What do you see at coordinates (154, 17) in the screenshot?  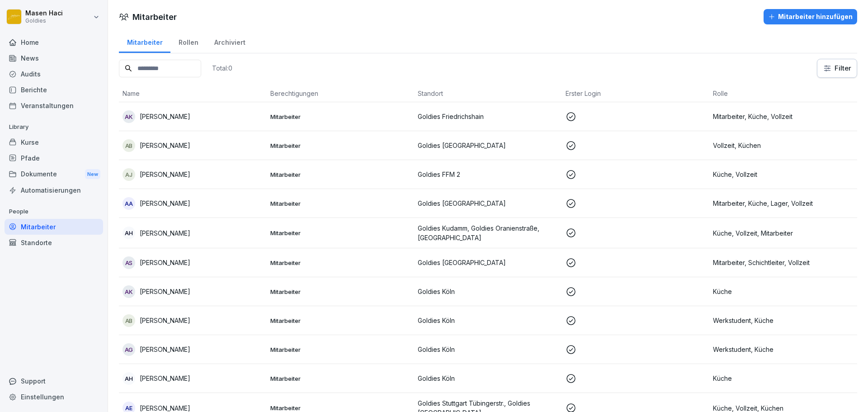 I see `h1: Mitarbeiter` at bounding box center [154, 17].